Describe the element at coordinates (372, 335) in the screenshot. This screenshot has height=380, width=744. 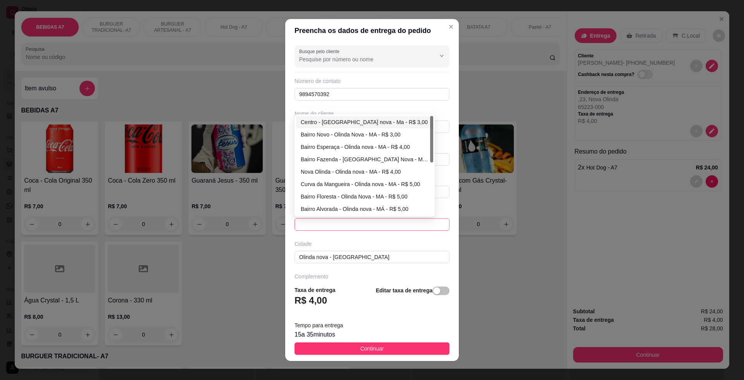
I see `div: 15 a 35 minutos` at that location.